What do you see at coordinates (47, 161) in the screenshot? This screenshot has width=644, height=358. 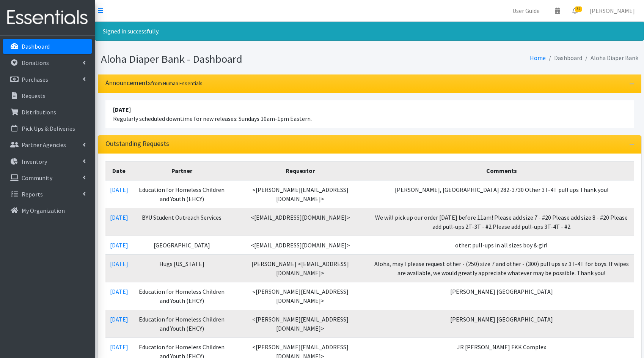 I see `a: Inventory` at bounding box center [47, 161].